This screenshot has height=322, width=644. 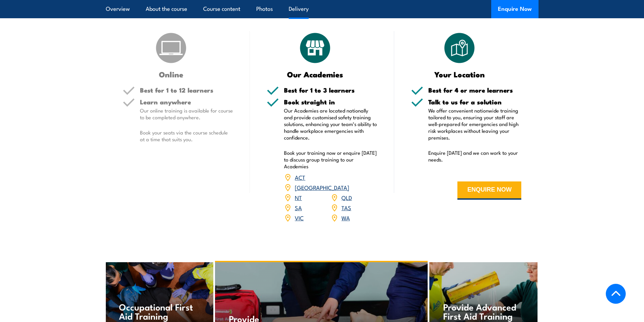 I want to click on a: WA, so click(x=346, y=218).